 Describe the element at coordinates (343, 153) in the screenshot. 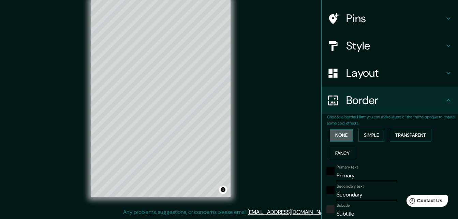

I see `button: Fancy` at that location.